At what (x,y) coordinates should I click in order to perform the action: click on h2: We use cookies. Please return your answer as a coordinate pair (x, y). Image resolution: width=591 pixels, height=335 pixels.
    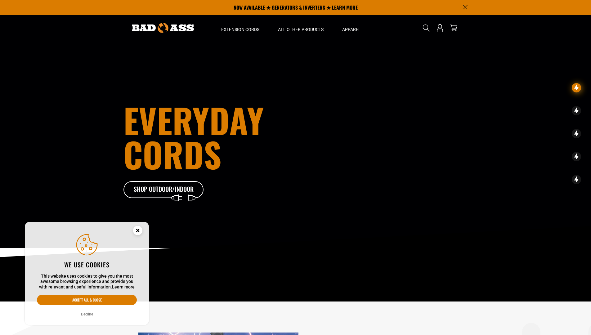
    Looking at the image, I should click on (87, 265).